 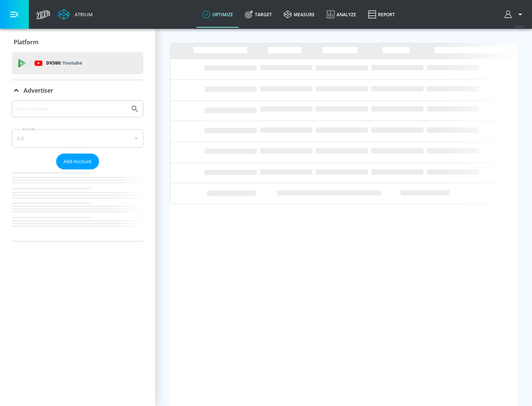 What do you see at coordinates (78, 63) in the screenshot?
I see `div: DV360: Youtube` at bounding box center [78, 63].